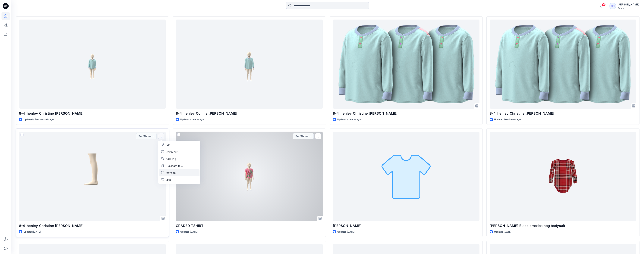 The height and width of the screenshot is (254, 644). I want to click on p: Updated a few seconds ago, so click(39, 119).